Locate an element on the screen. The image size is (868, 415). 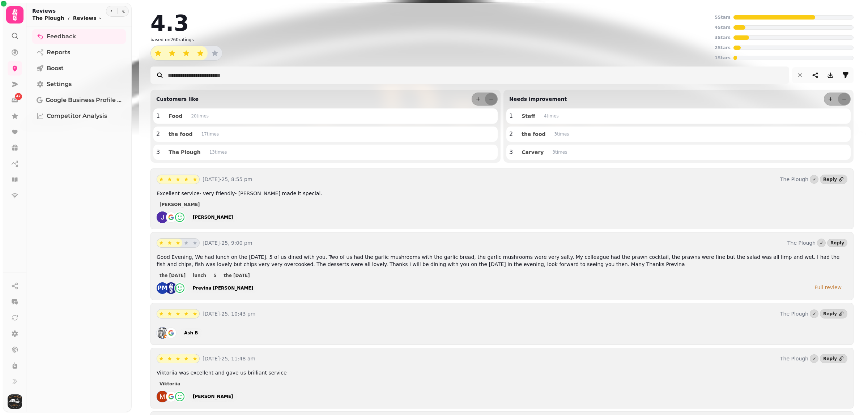
div: Ash B is located at coordinates (191, 333).